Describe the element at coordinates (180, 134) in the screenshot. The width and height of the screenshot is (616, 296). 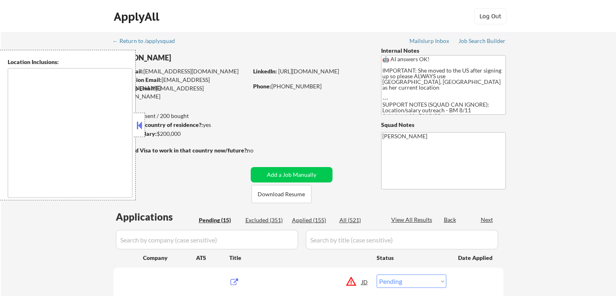
I see `div: $200,000` at that location.